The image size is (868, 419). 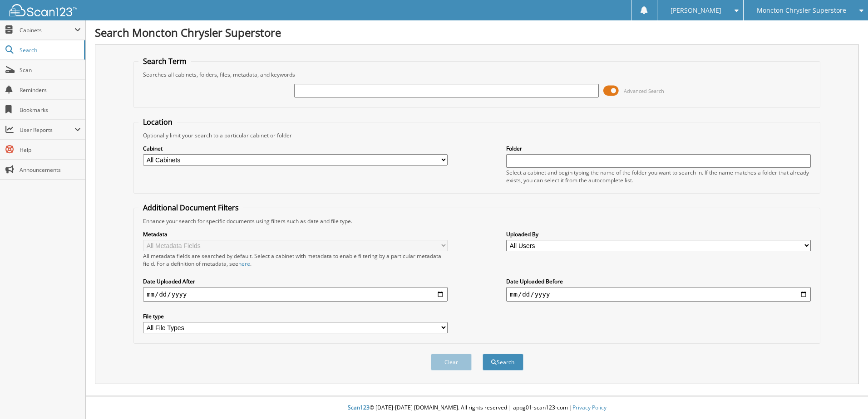 What do you see at coordinates (244, 263) in the screenshot?
I see `a: here` at bounding box center [244, 263].